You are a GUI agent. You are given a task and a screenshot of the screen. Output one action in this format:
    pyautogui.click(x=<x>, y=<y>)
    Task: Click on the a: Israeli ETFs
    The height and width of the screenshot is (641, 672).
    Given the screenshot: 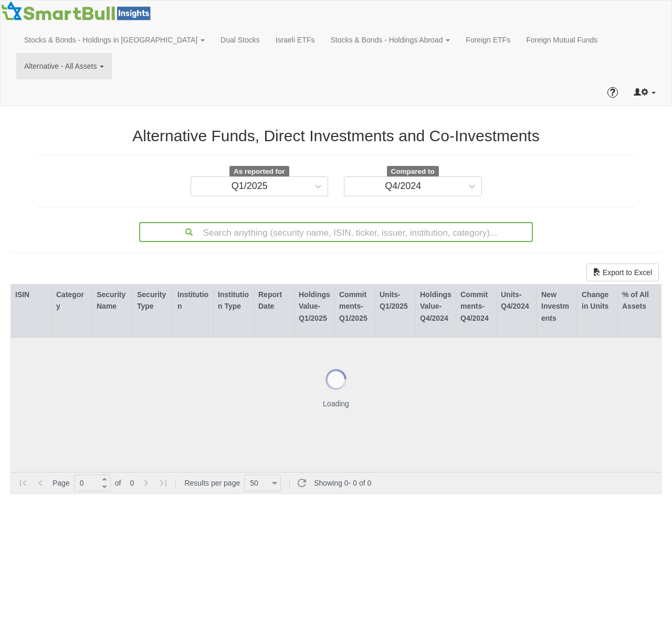 What is the action you would take?
    pyautogui.click(x=295, y=40)
    